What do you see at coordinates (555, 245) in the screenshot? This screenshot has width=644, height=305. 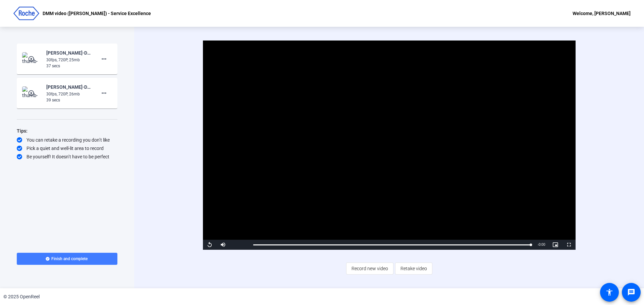 I see `button: Picture-in-Picture` at bounding box center [555, 245].